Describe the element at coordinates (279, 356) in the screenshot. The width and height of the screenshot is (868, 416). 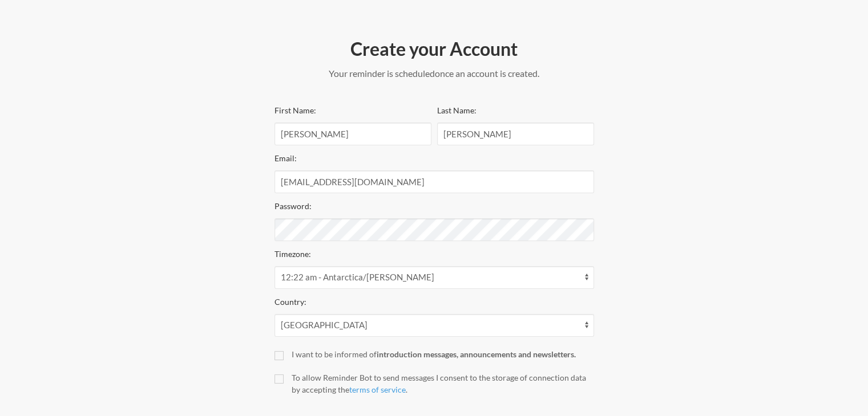
I see `input: I want to be informed ofintroduction messages, announcements and newsletters.` at that location.